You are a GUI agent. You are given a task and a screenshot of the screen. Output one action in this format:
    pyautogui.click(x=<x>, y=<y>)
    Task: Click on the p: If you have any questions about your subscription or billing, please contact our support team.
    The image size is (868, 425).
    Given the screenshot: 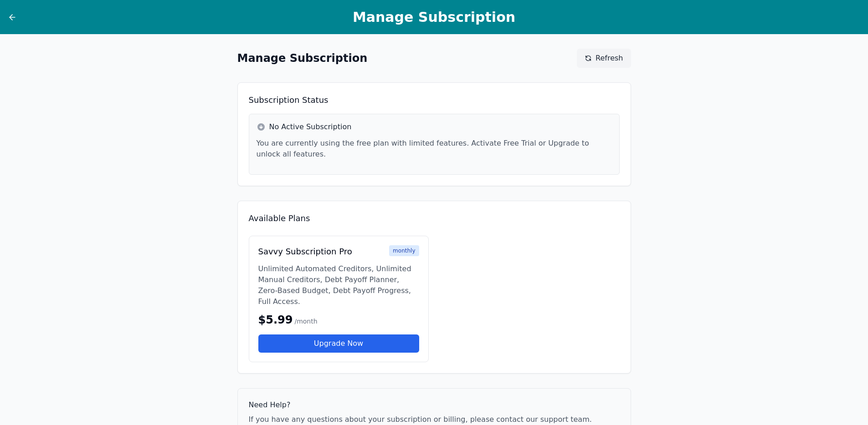 What is the action you would take?
    pyautogui.click(x=434, y=420)
    